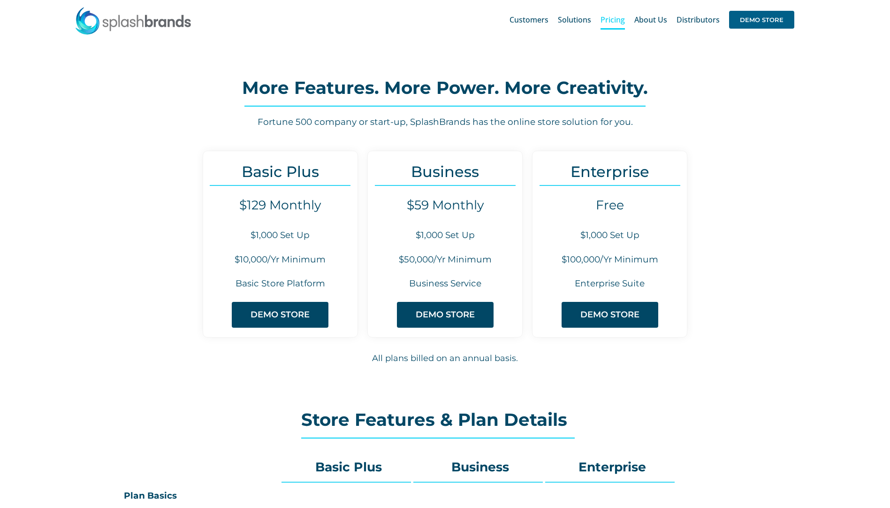 The height and width of the screenshot is (508, 890). Describe the element at coordinates (445, 88) in the screenshot. I see `h2: More Features. More Power. More Creativity.` at that location.